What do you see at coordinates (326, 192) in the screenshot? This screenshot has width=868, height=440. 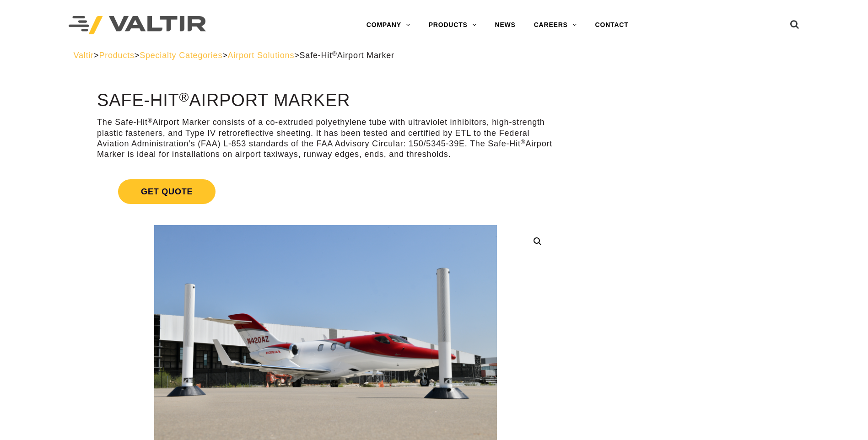 I see `a: Get Quote` at bounding box center [326, 192].